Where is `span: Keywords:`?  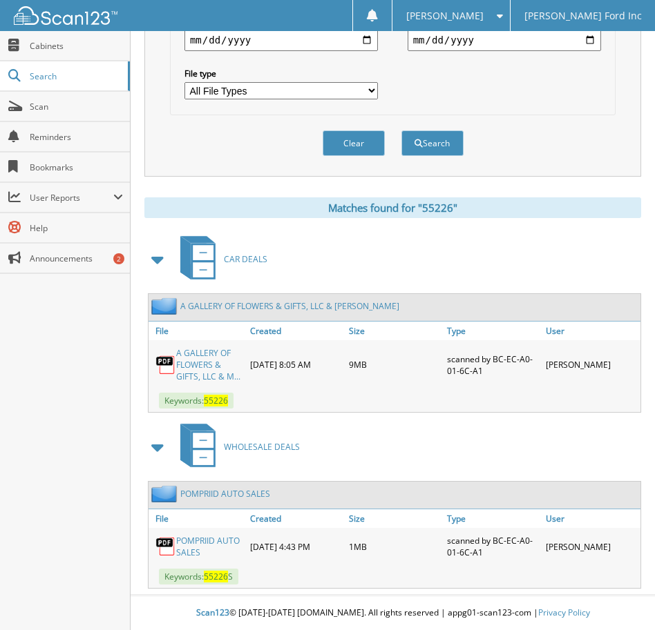
span: Keywords: is located at coordinates (196, 401).